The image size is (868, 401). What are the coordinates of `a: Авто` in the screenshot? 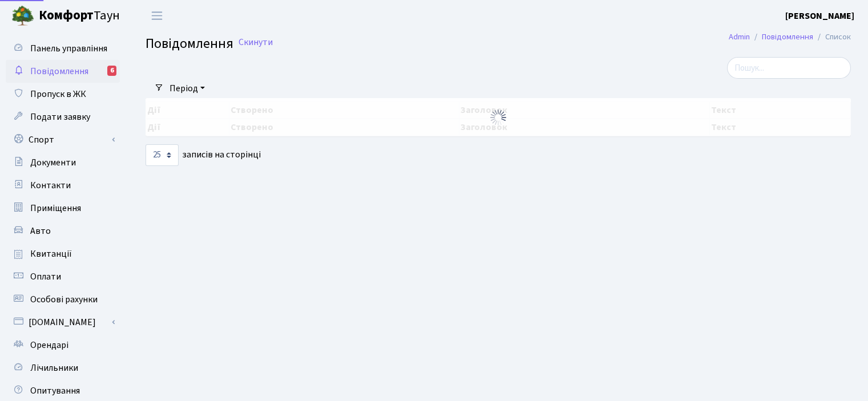 It's located at (63, 231).